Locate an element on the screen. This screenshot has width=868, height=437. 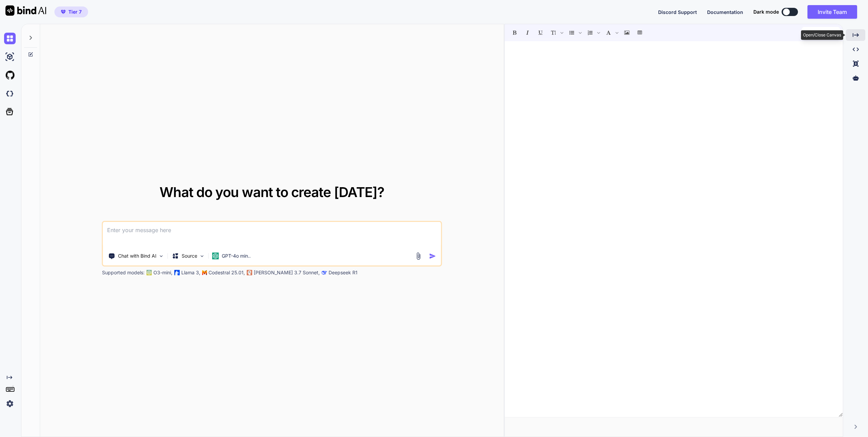
img: Pick Tools is located at coordinates (162, 256).